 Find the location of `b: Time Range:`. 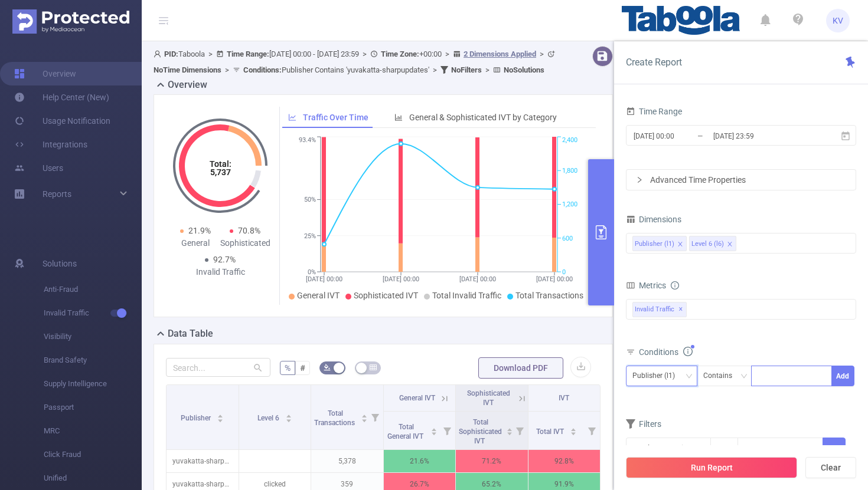

b: Time Range: is located at coordinates (248, 54).